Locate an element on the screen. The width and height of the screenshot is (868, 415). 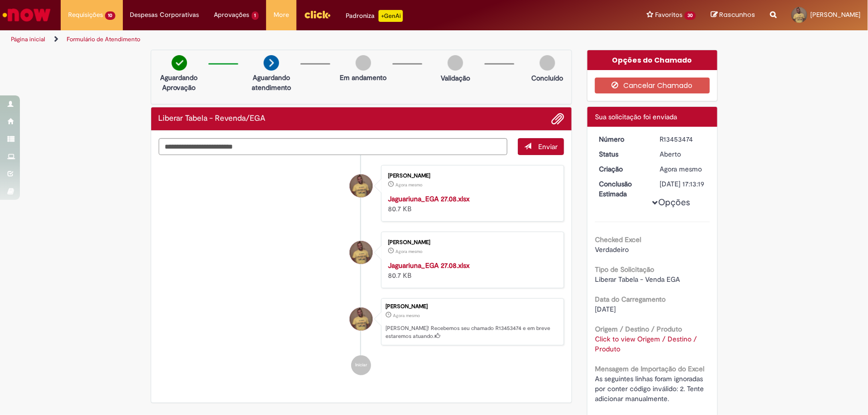
a: Click to view Origem / Destino / Produto is located at coordinates (646, 344).